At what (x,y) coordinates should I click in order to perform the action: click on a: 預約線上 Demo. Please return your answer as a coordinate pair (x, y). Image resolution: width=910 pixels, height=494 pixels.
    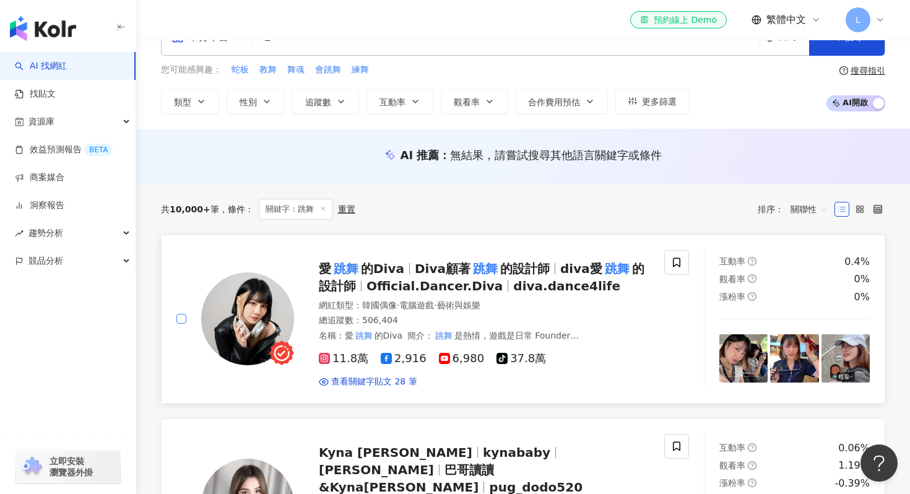
    Looking at the image, I should click on (679, 20).